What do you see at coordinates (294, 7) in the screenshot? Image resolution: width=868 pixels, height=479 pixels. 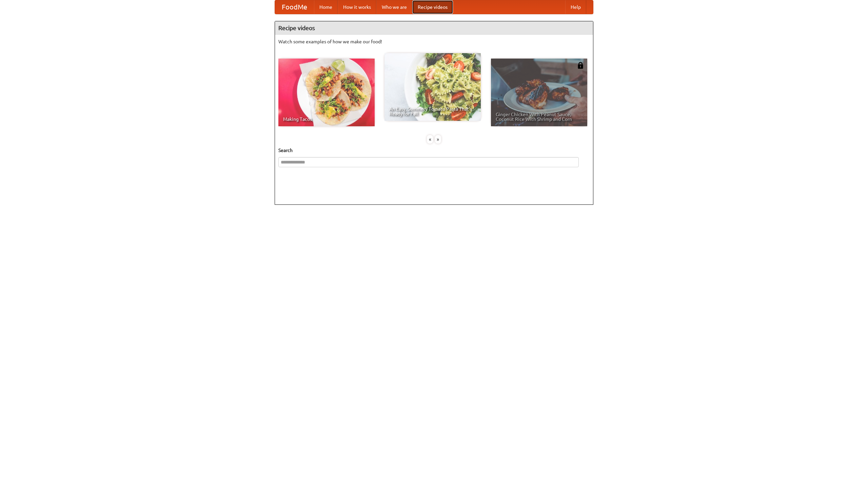 I see `a: FoodMe` at bounding box center [294, 7].